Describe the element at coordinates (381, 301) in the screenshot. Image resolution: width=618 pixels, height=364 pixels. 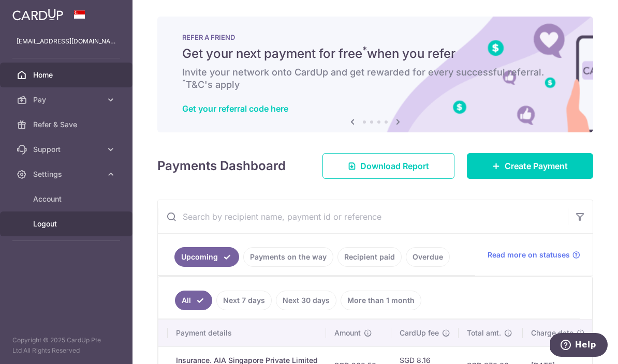
I see `a: More than 1 month` at that location.